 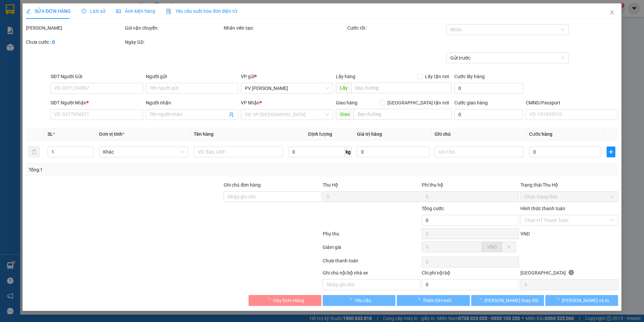 I want to click on div: Phụ thu, so click(x=372, y=236).